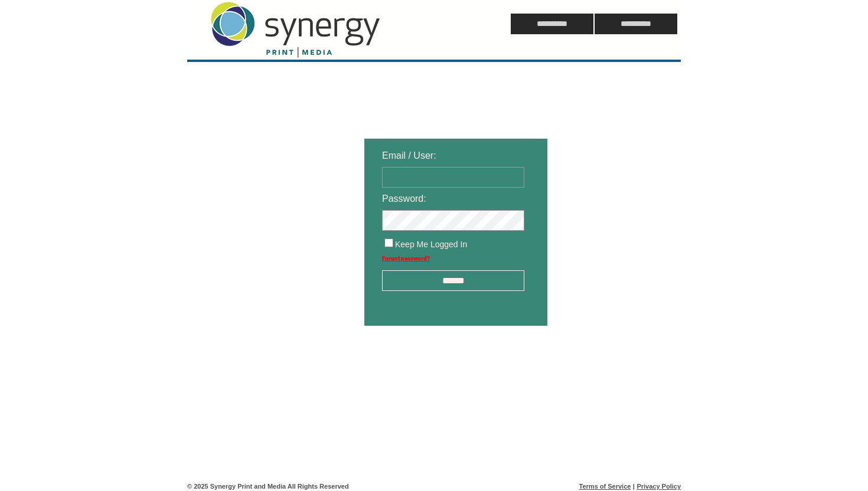 Image resolution: width=868 pixels, height=491 pixels. What do you see at coordinates (268, 486) in the screenshot?
I see `span: © 2025 Synergy Print and Media All Rights Reserved` at bounding box center [268, 486].